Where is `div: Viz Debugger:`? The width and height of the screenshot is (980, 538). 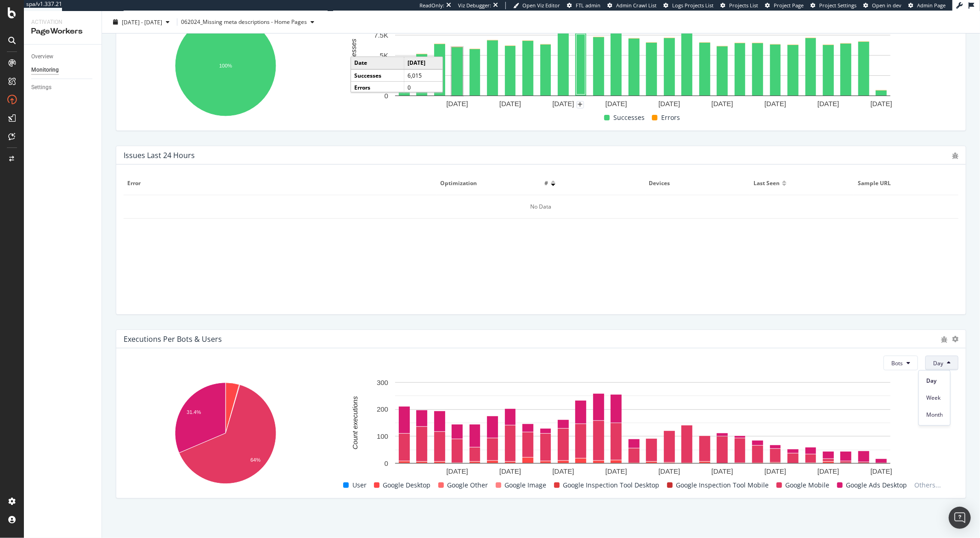
div: Viz Debugger: is located at coordinates (475, 5).